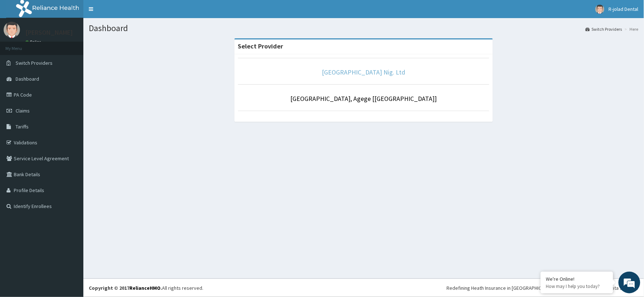  What do you see at coordinates (34, 42) in the screenshot?
I see `a: Online` at bounding box center [34, 42].